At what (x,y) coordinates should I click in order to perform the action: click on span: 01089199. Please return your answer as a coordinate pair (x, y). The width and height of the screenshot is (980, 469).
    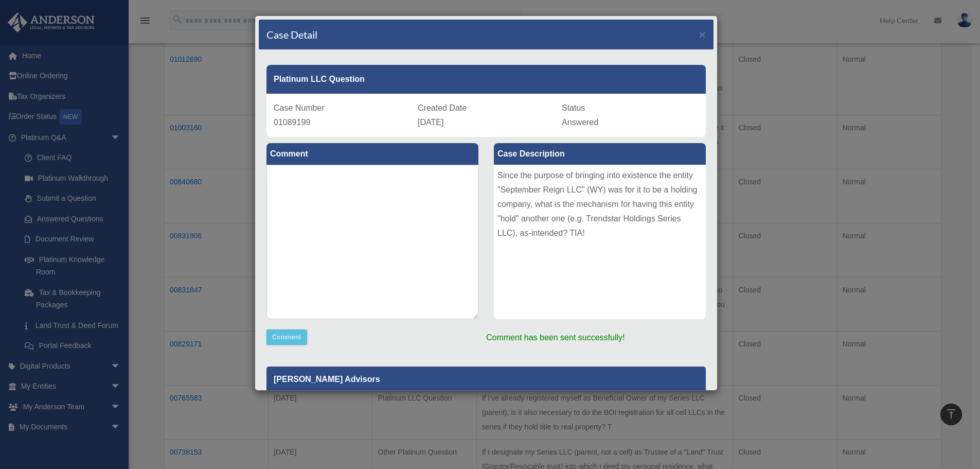
    Looking at the image, I should click on (292, 122).